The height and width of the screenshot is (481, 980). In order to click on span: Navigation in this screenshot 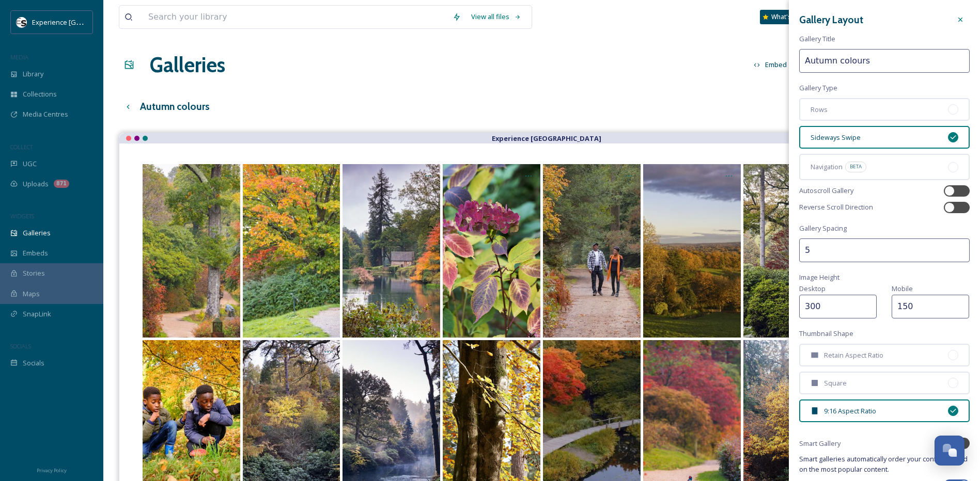, I will do `click(827, 167)`.